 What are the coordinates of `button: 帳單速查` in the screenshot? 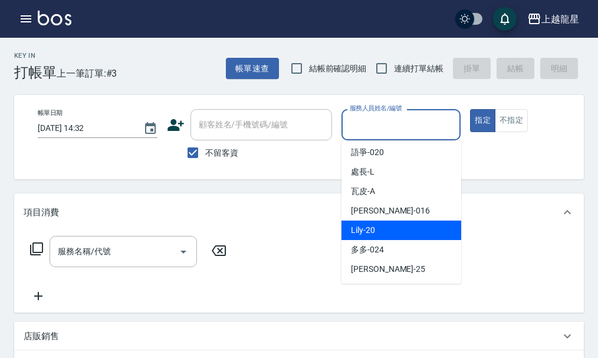 It's located at (252, 68).